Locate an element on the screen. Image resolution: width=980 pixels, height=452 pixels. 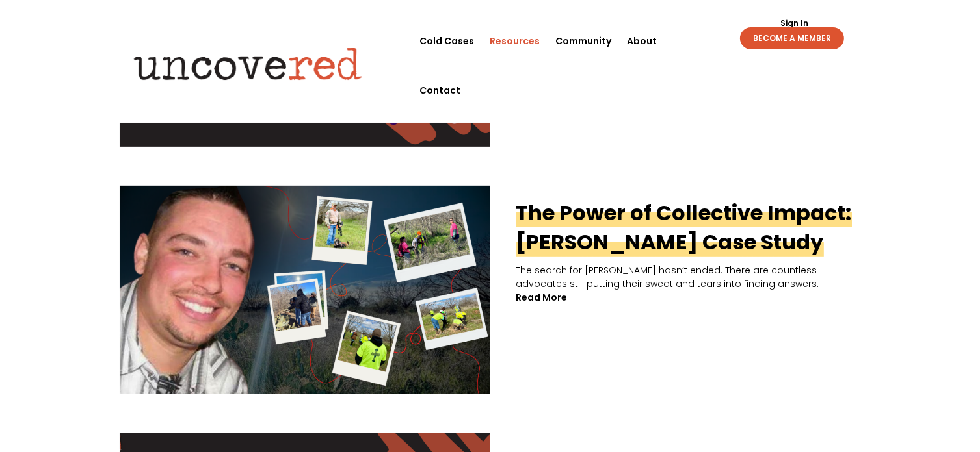
img: Uncovered logo is located at coordinates (248, 64).